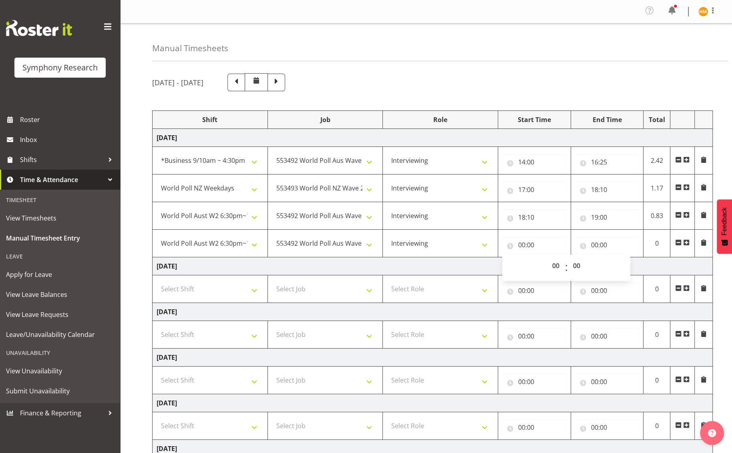 Image resolution: width=732 pixels, height=453 pixels. What do you see at coordinates (60, 295) in the screenshot?
I see `a: View Leave Balances` at bounding box center [60, 295].